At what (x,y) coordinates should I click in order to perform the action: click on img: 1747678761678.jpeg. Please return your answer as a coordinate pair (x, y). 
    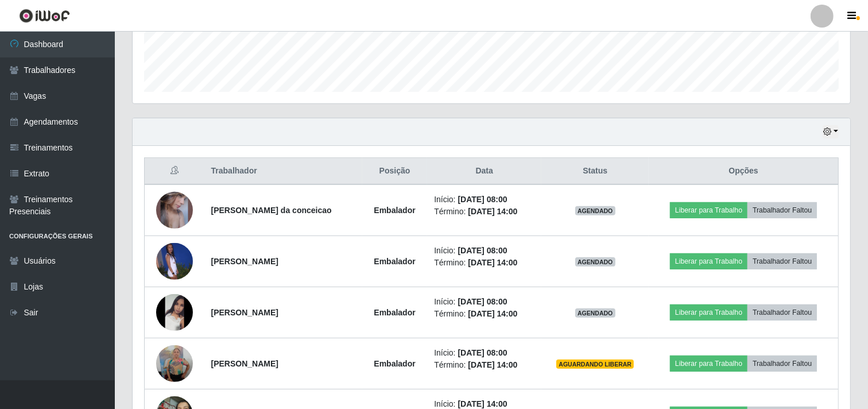
    Looking at the image, I should click on (175, 364).